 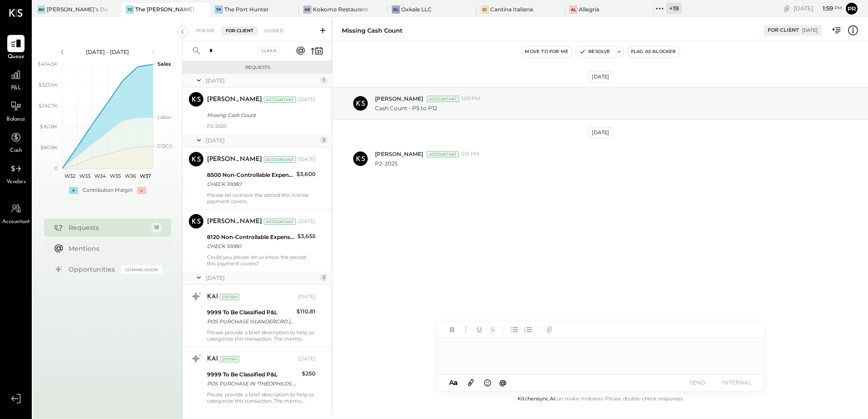 What do you see at coordinates (396, 9) in the screenshot?
I see `div: OL` at bounding box center [396, 9].